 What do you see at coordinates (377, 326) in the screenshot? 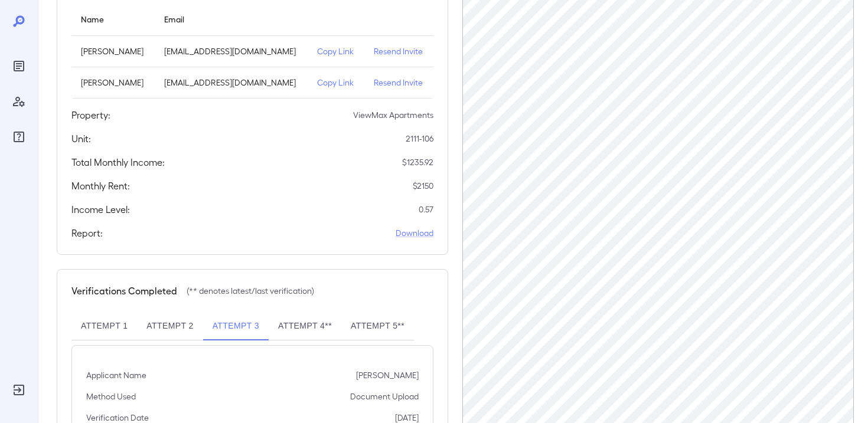
I see `button: Attempt 5**` at bounding box center [377, 326].